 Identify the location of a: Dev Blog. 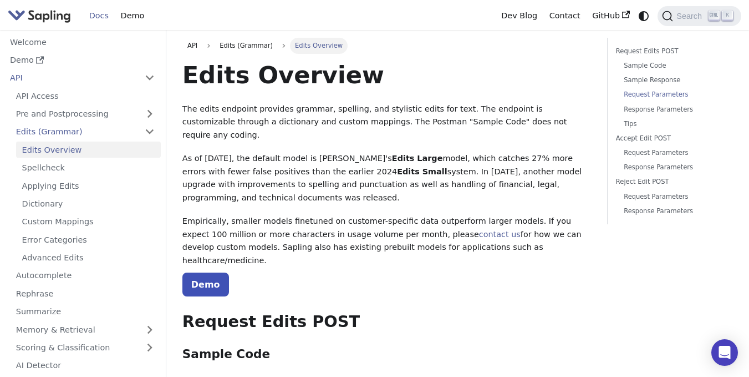
(519, 16).